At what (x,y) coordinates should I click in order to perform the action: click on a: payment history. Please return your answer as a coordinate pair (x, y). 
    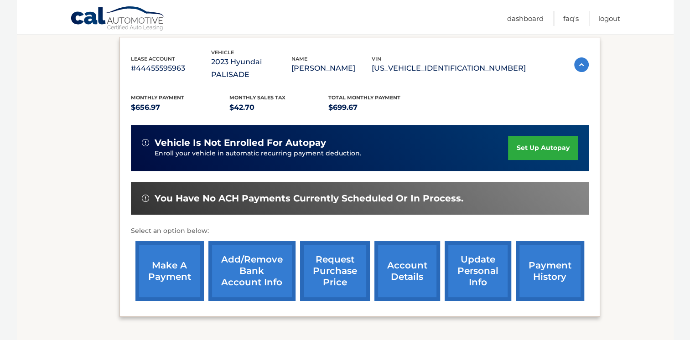
    Looking at the image, I should click on (550, 271).